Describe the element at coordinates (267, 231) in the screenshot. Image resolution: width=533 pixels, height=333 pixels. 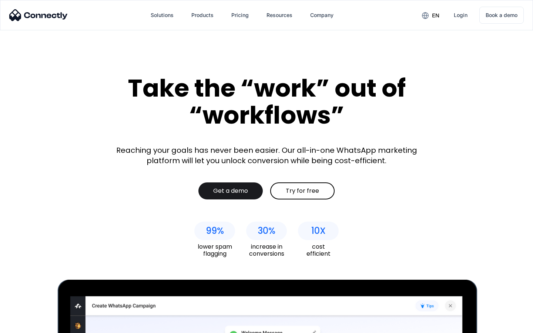
I see `div: 30%` at that location.